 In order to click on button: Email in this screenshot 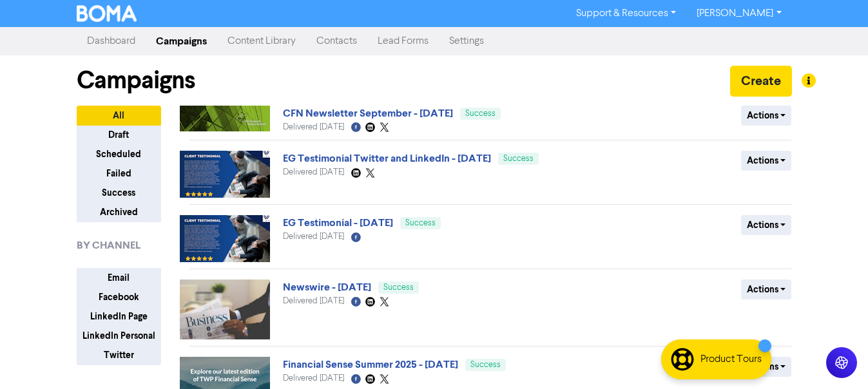, I will do `click(119, 278)`.